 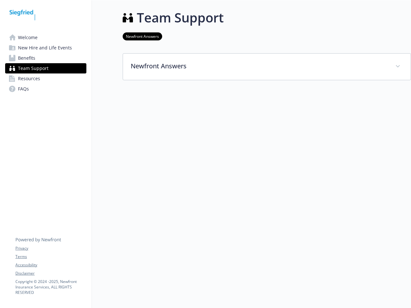 I want to click on h1: Team Support, so click(x=180, y=18).